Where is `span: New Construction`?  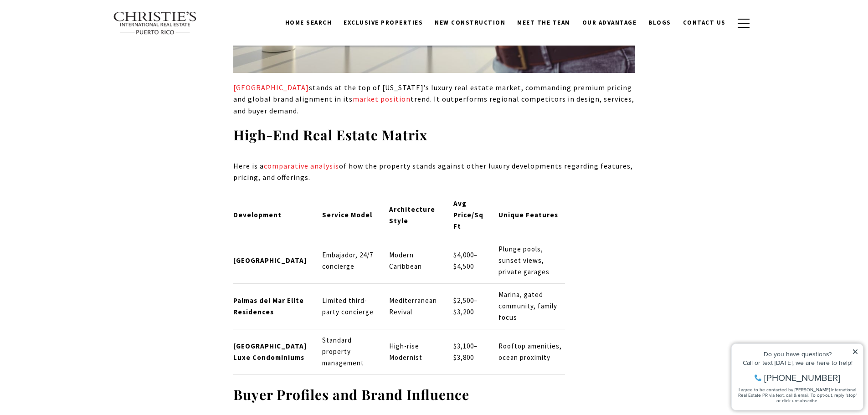 span: New Construction is located at coordinates (470, 22).